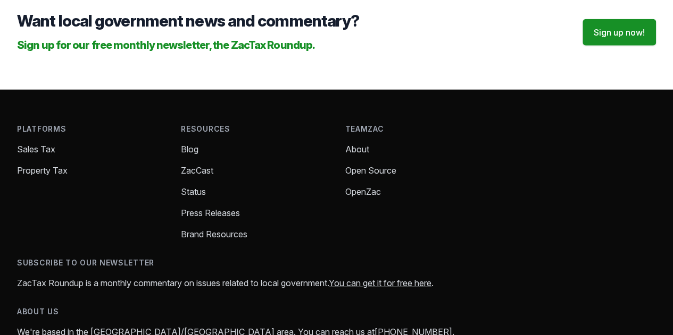 The image size is (673, 335). Describe the element at coordinates (90, 129) in the screenshot. I see `h4: Platforms` at that location.